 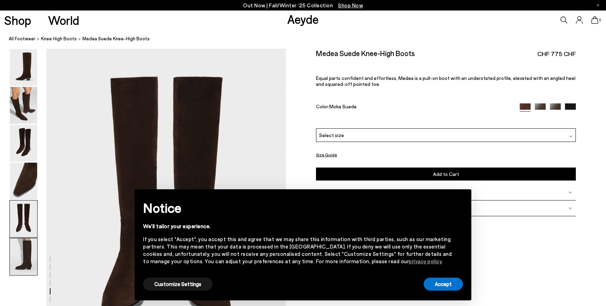 I want to click on div: If you select "Accept", you accept this and agree that we may share this information with third p..., so click(x=298, y=251).